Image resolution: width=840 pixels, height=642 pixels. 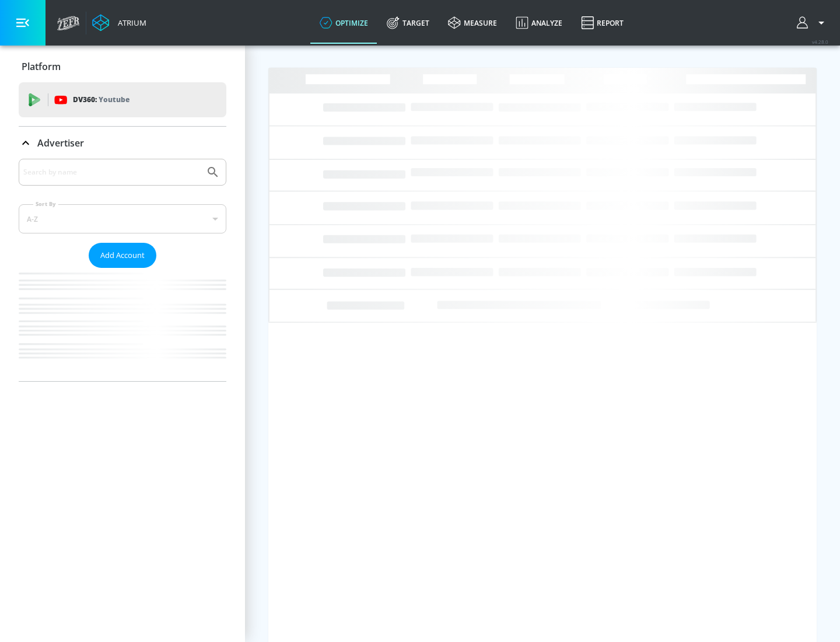 What do you see at coordinates (122, 66) in the screenshot?
I see `div: Platform` at bounding box center [122, 66].